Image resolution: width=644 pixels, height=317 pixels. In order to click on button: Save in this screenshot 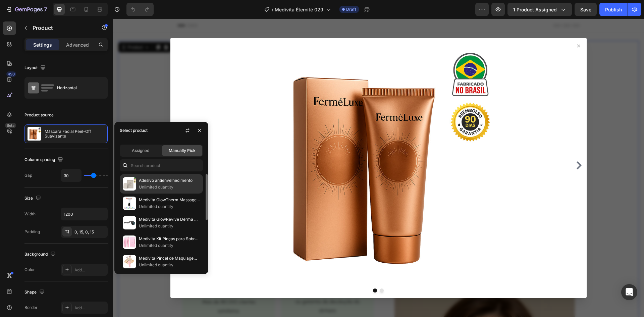, I will do `click(586, 10)`.